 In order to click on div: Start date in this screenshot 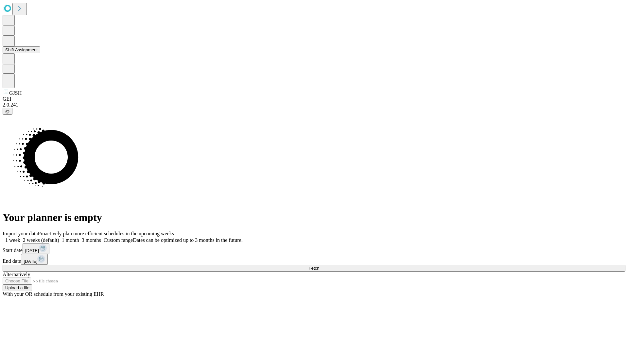, I will do `click(314, 249)`.